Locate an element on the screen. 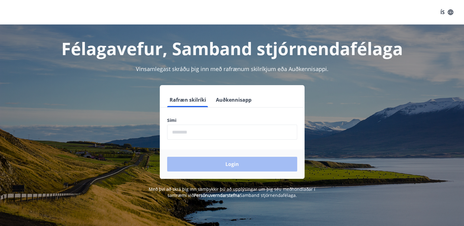  button: ÍS is located at coordinates (446, 12).